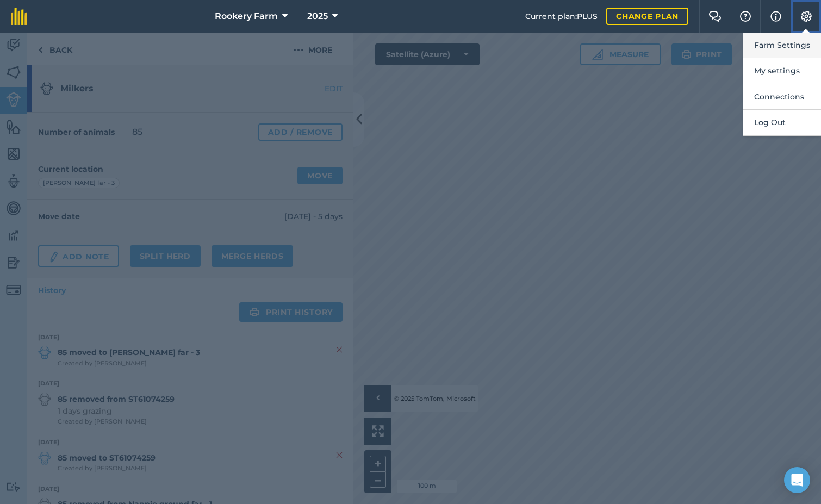  What do you see at coordinates (746, 17) in the screenshot?
I see `img: A question mark icon` at bounding box center [746, 17].